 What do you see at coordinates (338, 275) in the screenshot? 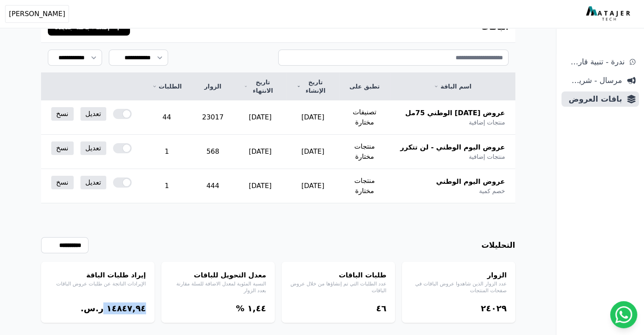
I see `h4: طلبات الباقات` at bounding box center [338, 275].